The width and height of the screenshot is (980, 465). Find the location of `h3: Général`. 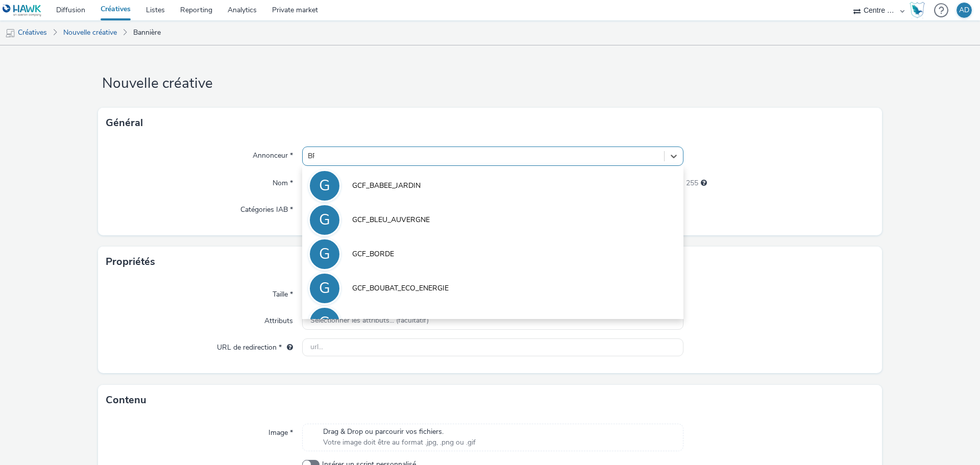

h3: Général is located at coordinates (124, 123).